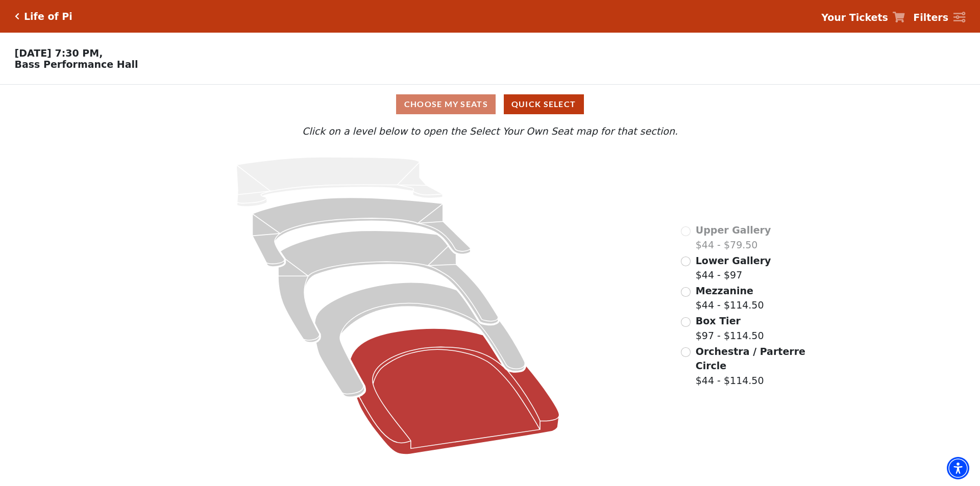  I want to click on a: Filters, so click(939, 17).